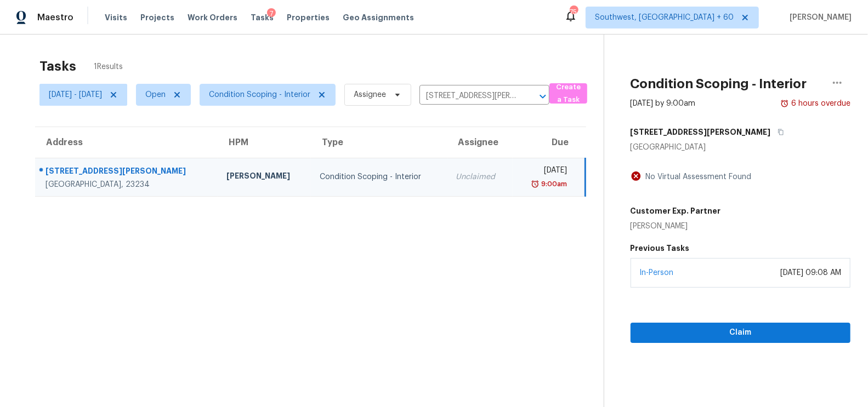  What do you see at coordinates (56, 17) in the screenshot?
I see `span: Maestro` at bounding box center [56, 17].